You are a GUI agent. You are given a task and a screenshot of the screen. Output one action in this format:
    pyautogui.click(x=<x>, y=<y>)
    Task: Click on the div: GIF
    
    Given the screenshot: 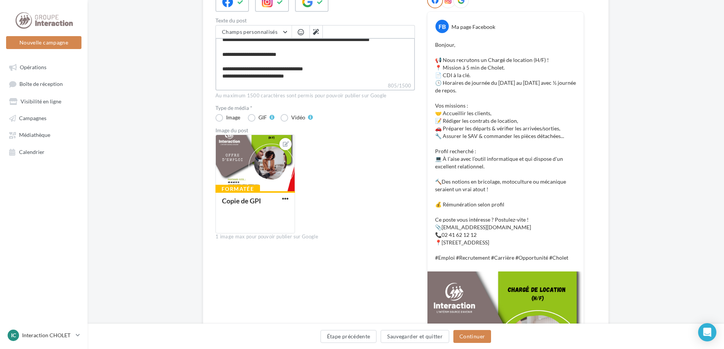 What is the action you would take?
    pyautogui.click(x=262, y=118)
    